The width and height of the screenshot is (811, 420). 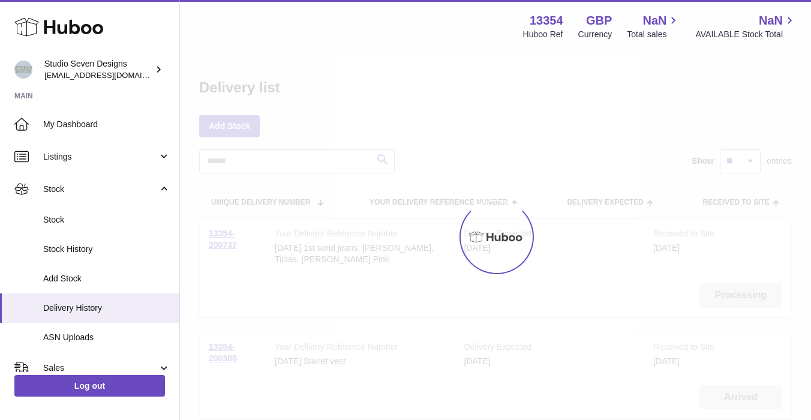 I want to click on a: Log out, so click(x=89, y=386).